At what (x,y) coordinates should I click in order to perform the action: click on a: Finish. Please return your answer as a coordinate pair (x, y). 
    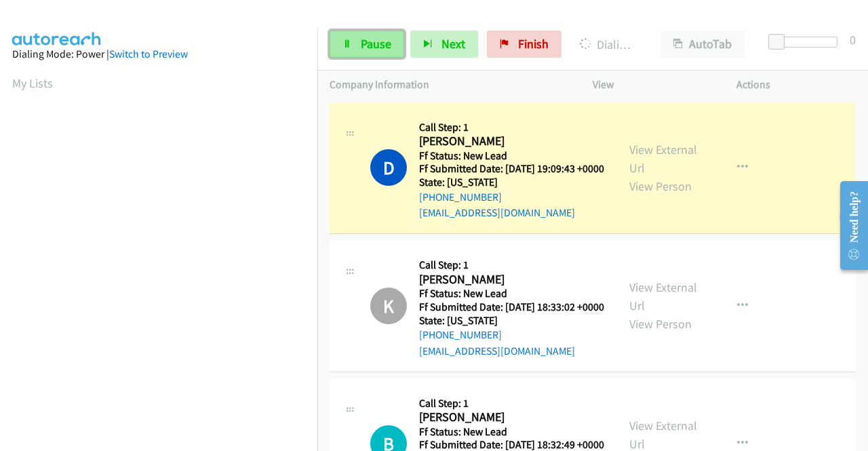
    Looking at the image, I should click on (524, 44).